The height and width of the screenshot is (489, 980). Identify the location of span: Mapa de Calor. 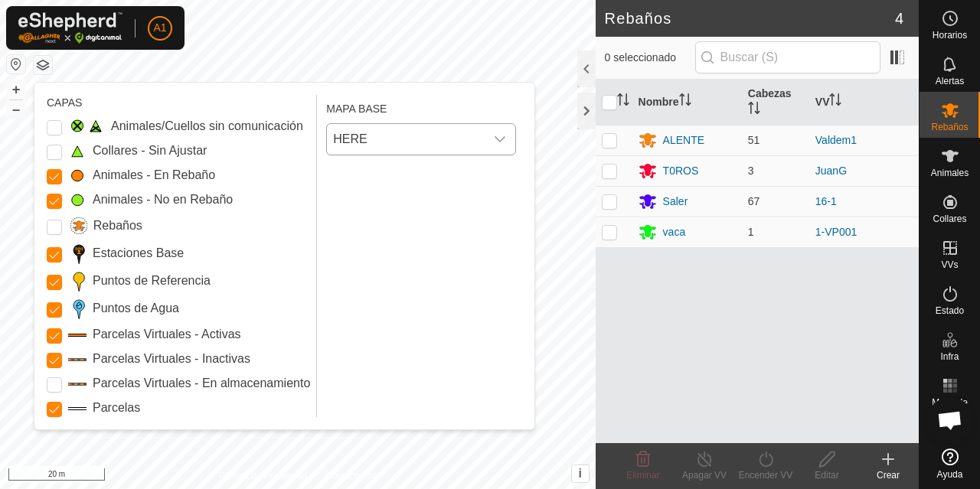
(949, 407).